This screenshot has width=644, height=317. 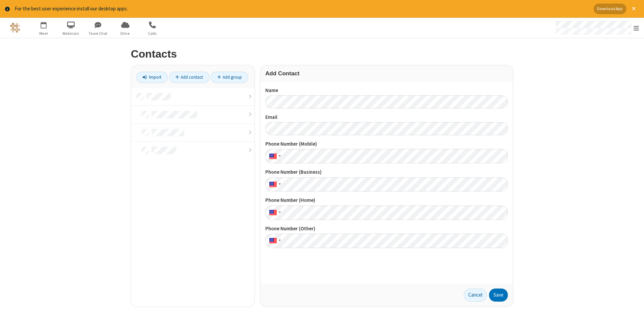 I want to click on label: Email, so click(x=386, y=117).